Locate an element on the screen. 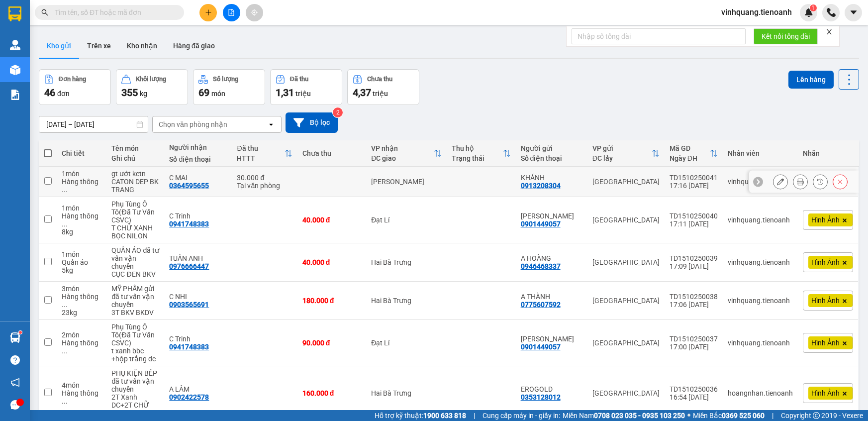 This screenshot has height=421, width=868. div: A HOÀNG is located at coordinates (551, 258).